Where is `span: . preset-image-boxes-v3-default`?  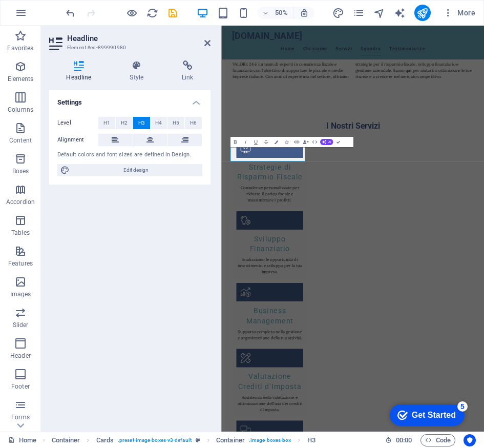 span: . preset-image-boxes-v3-default is located at coordinates (154, 440).